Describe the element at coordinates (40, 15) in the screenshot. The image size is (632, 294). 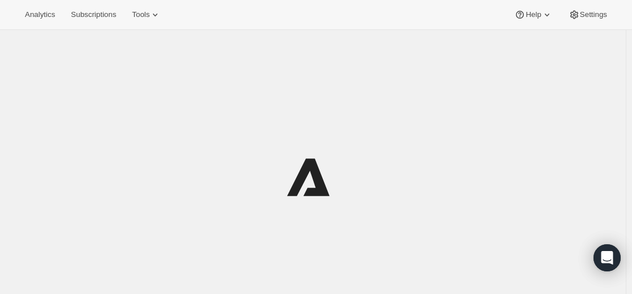
I see `span: Analytics` at that location.